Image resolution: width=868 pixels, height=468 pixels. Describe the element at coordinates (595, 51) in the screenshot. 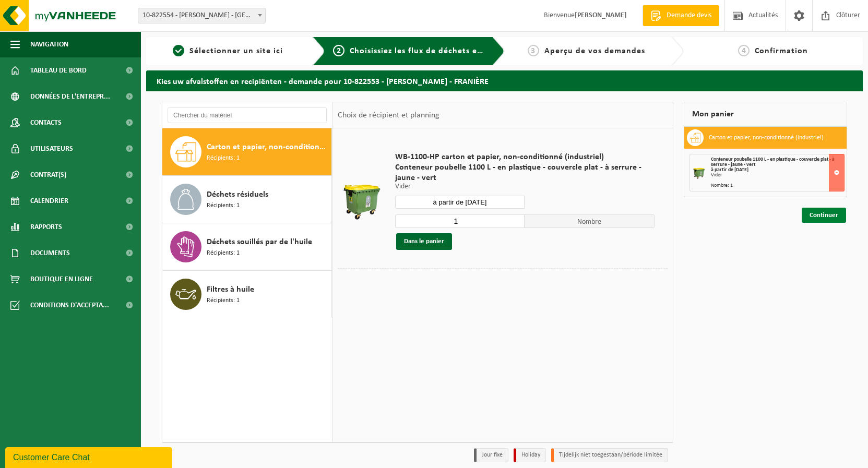

I see `span: Aperçu de vos demandes` at that location.